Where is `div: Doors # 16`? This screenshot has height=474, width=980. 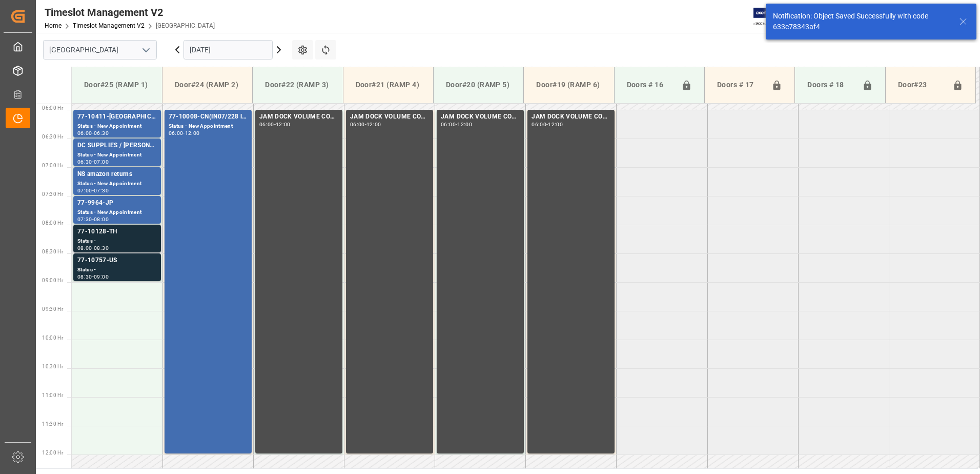 div: Doors # 16 is located at coordinates (650, 85).